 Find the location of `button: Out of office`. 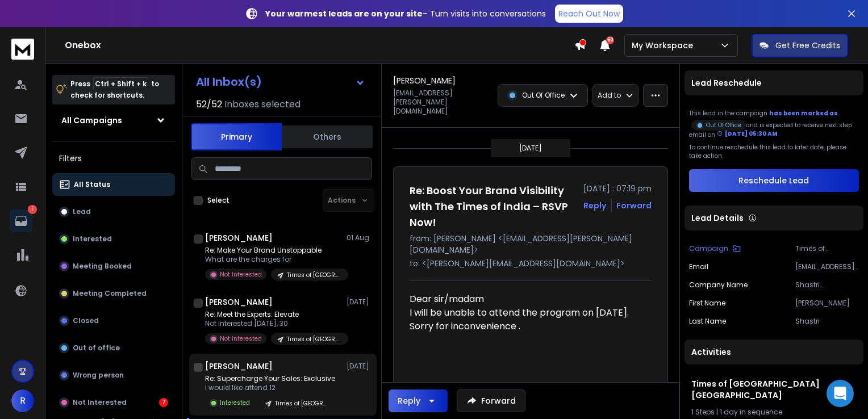

button: Out of office is located at coordinates (114, 349).